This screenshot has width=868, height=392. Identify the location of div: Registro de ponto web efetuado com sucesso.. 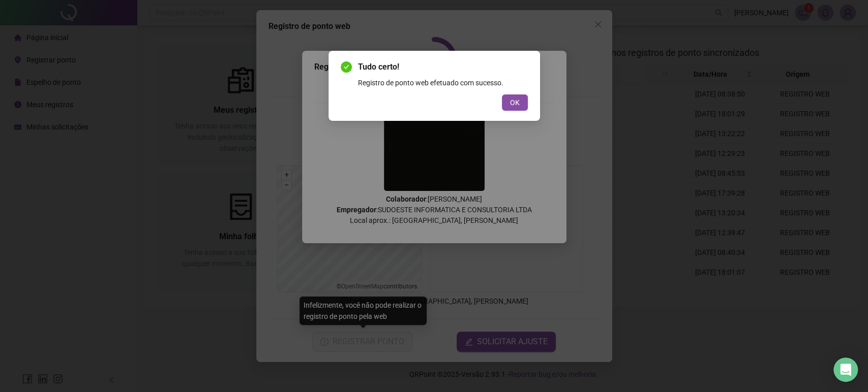
(443, 83).